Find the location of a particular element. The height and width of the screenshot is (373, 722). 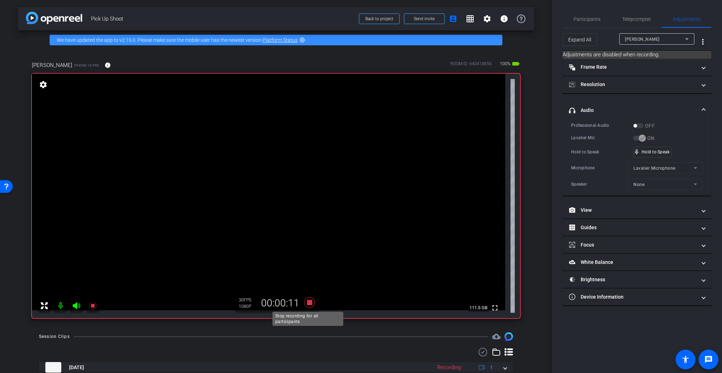

mat-expansion-panel-header: Focus is located at coordinates (637, 245).